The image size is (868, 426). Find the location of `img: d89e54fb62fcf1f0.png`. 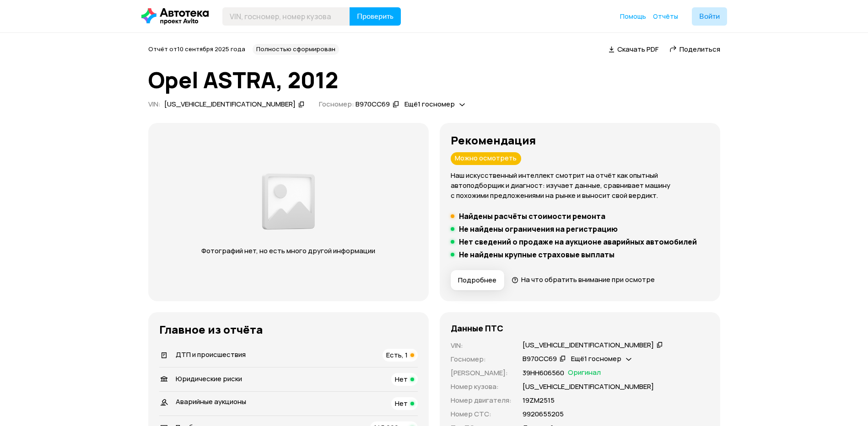

img: d89e54fb62fcf1f0.png is located at coordinates (288, 202).